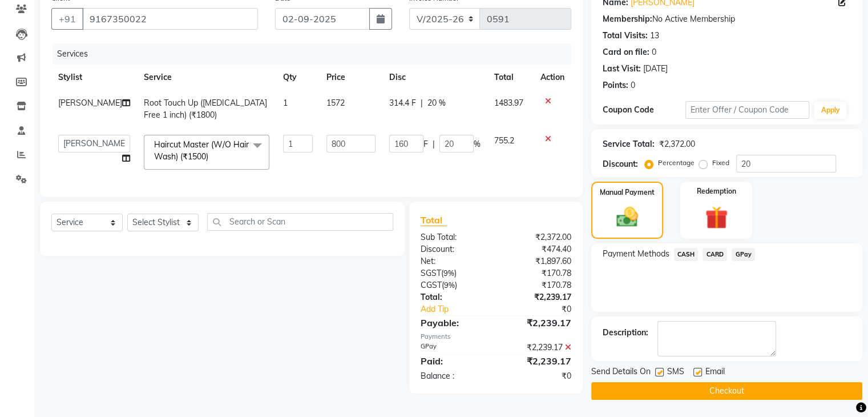  Describe the element at coordinates (676, 373) in the screenshot. I see `span: SMS` at that location.